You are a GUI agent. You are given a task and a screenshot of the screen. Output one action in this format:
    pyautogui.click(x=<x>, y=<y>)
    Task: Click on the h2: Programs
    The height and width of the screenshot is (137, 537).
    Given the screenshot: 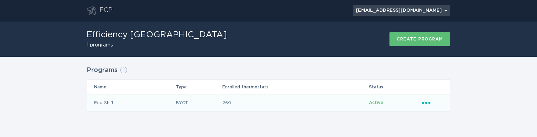 What is the action you would take?
    pyautogui.click(x=102, y=70)
    